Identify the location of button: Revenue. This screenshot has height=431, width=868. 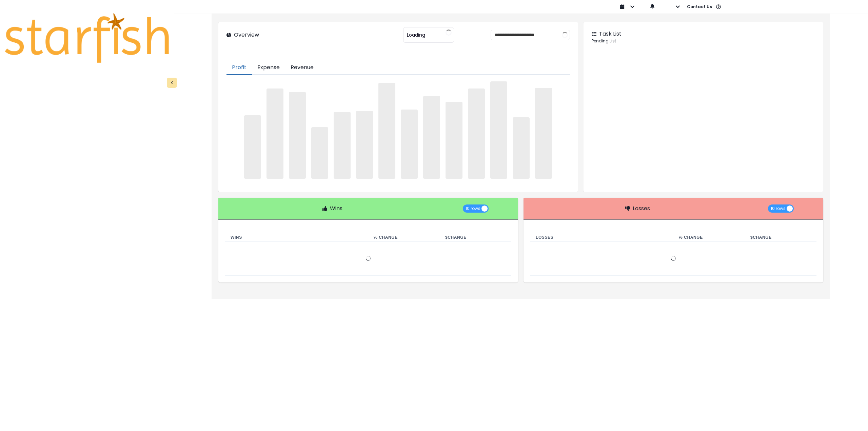
(302, 68).